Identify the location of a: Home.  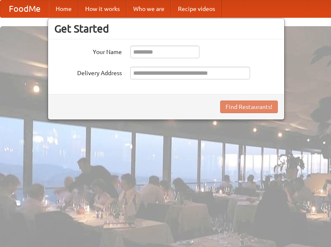
(64, 9).